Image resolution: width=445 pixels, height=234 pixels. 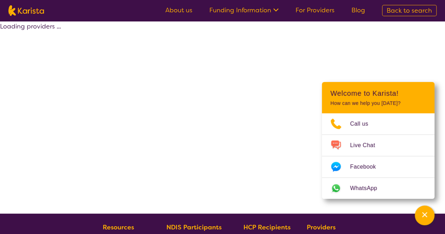 I want to click on img: Karista logo, so click(x=26, y=11).